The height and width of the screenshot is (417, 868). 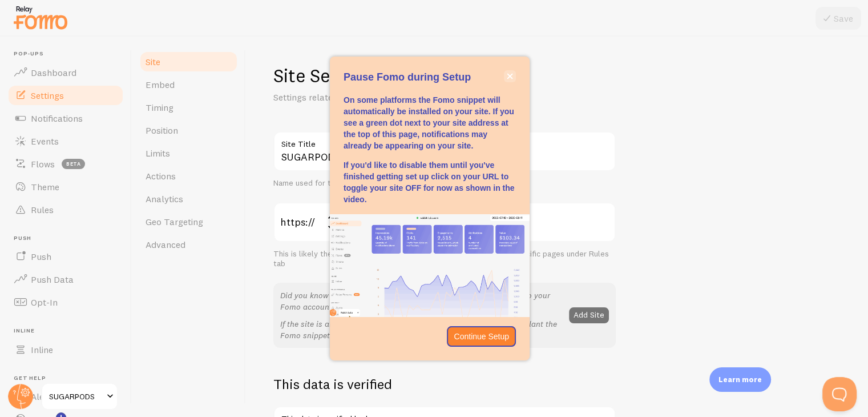 What do you see at coordinates (66, 73) in the screenshot?
I see `a: Dashboard` at bounding box center [66, 73].